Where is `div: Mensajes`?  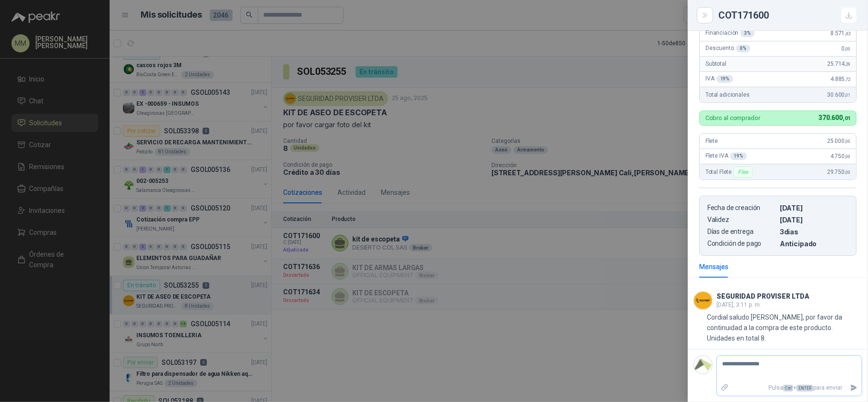
div: Mensajes is located at coordinates (713, 267).